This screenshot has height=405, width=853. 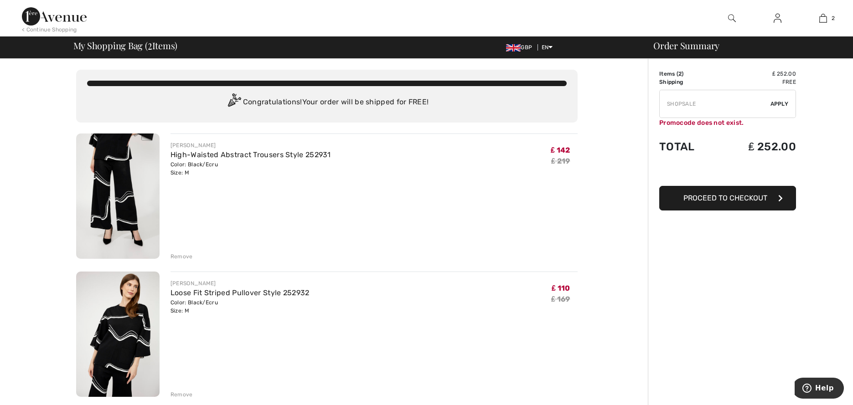 What do you see at coordinates (240, 293) in the screenshot?
I see `a: Loose Fit Striped Pullover Style 252932` at bounding box center [240, 293].